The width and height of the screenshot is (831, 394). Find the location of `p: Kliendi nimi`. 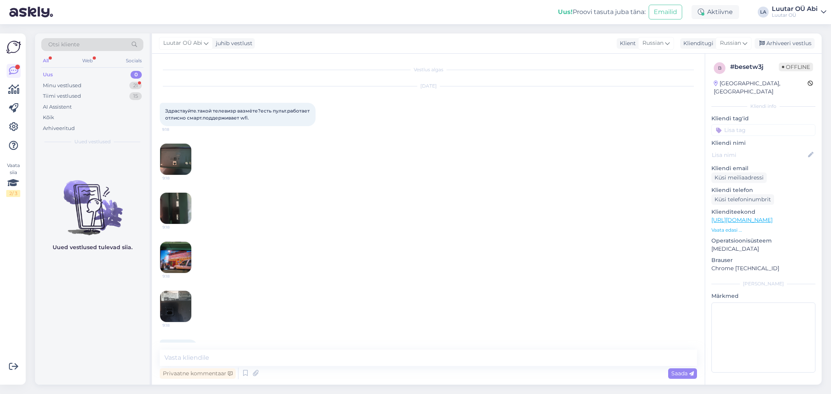

p: Kliendi nimi is located at coordinates (763, 143).